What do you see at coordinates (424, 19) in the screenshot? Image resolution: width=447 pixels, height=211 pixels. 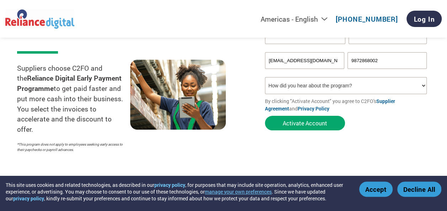 I see `a: Log In` at bounding box center [424, 19].